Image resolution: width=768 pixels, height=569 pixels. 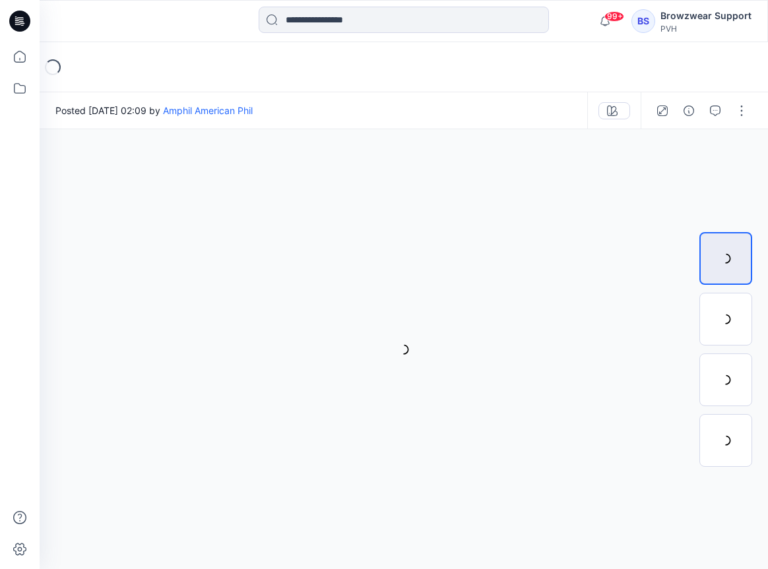 I want to click on a: Amphil American Phil, so click(x=208, y=110).